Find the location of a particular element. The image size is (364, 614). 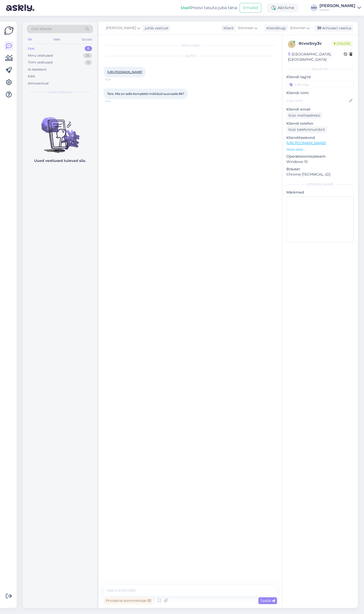

div: Web is located at coordinates (57, 39).